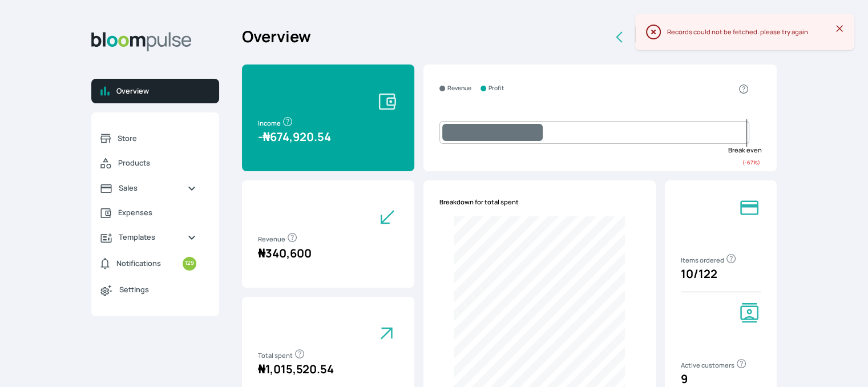  I want to click on span: - 674,920.54, so click(295, 137).